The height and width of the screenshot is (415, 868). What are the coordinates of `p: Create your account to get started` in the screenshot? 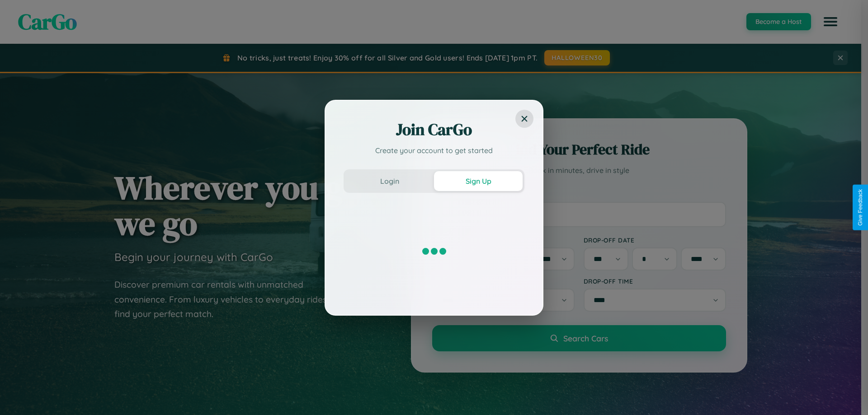 It's located at (434, 151).